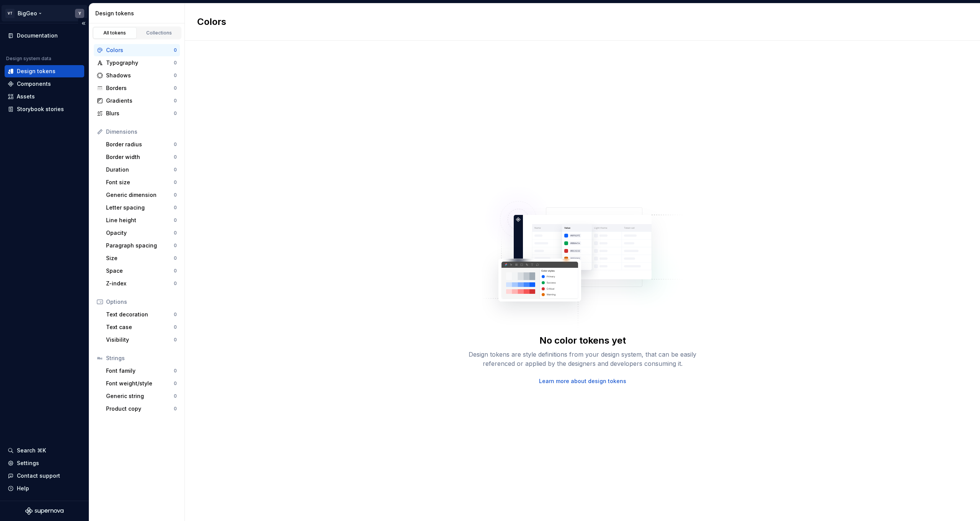 The width and height of the screenshot is (980, 521). I want to click on div: Components, so click(34, 84).